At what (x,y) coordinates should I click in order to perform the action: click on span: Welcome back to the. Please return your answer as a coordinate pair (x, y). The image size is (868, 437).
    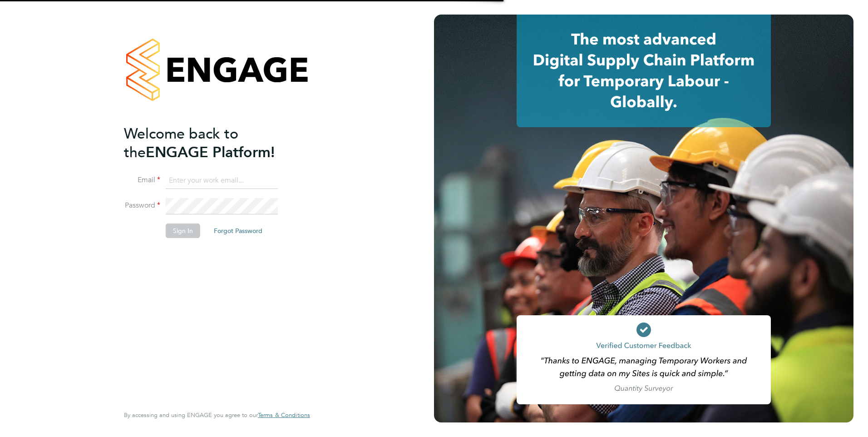
    Looking at the image, I should click on (181, 143).